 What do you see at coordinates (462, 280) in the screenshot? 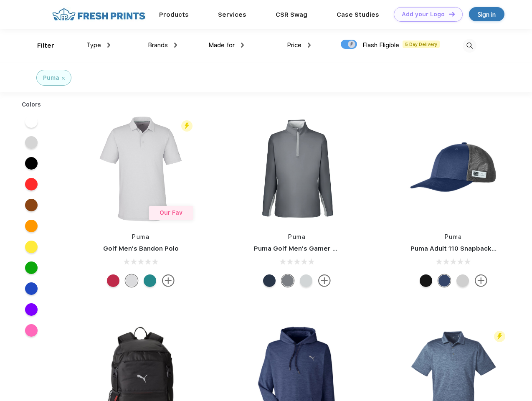
I see `div: Quarry Brt Whit` at bounding box center [462, 280].